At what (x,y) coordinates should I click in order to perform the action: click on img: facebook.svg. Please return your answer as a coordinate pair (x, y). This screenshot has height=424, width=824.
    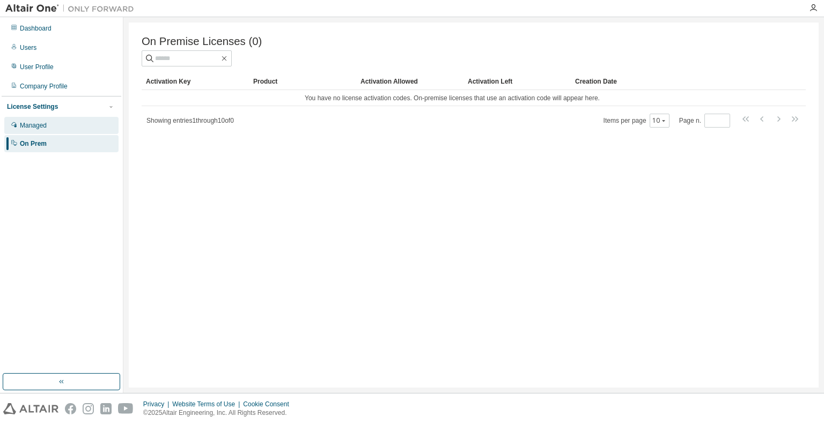
    Looking at the image, I should click on (70, 409).